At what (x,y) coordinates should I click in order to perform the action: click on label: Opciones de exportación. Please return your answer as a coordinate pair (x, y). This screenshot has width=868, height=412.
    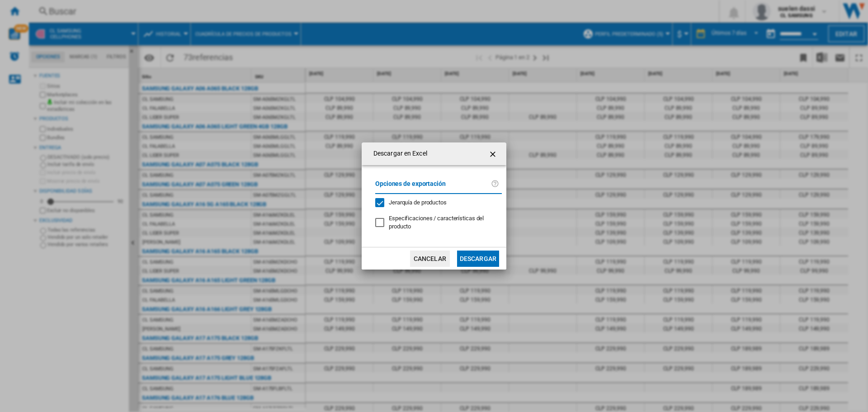
    Looking at the image, I should click on (433, 187).